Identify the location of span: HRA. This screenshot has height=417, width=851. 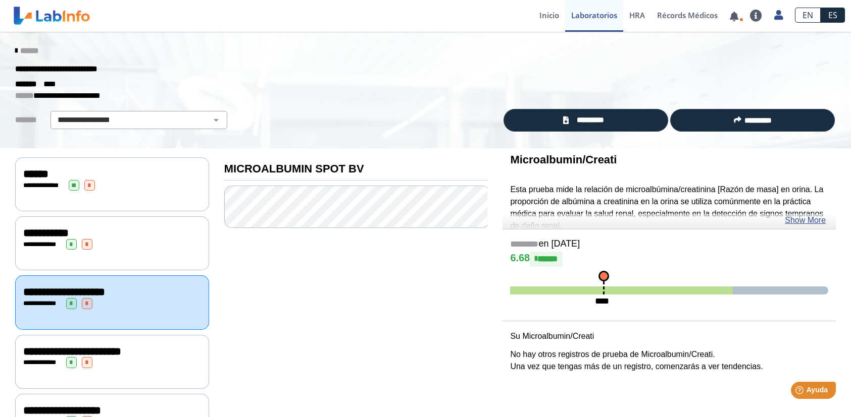
(637, 15).